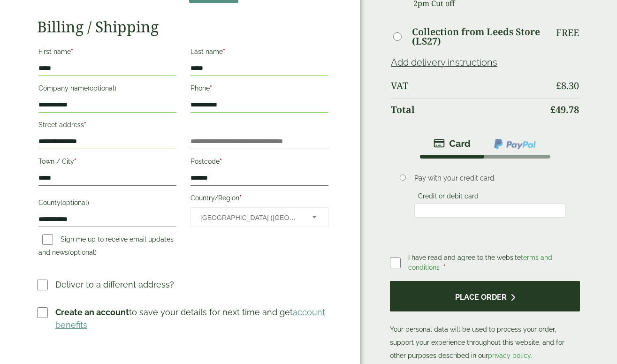 This screenshot has height=364, width=617. What do you see at coordinates (106, 247) in the screenshot?
I see `label: Sign me up to receive email updates and news` at bounding box center [106, 247].